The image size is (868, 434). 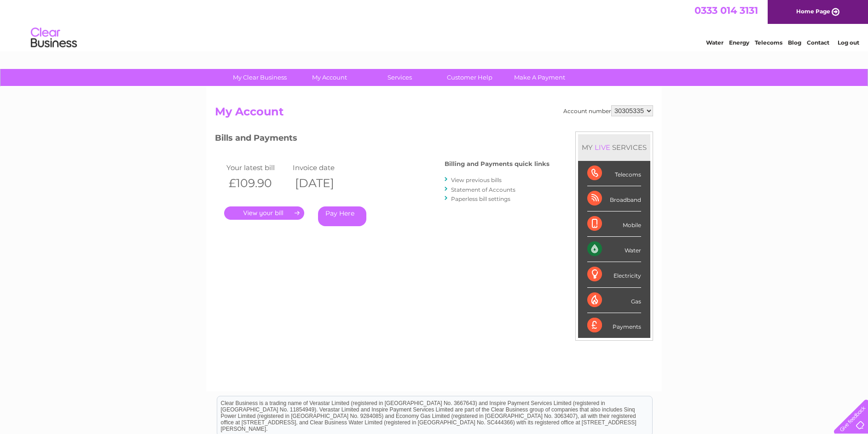 What do you see at coordinates (342, 216) in the screenshot?
I see `a: Pay Here` at bounding box center [342, 216].